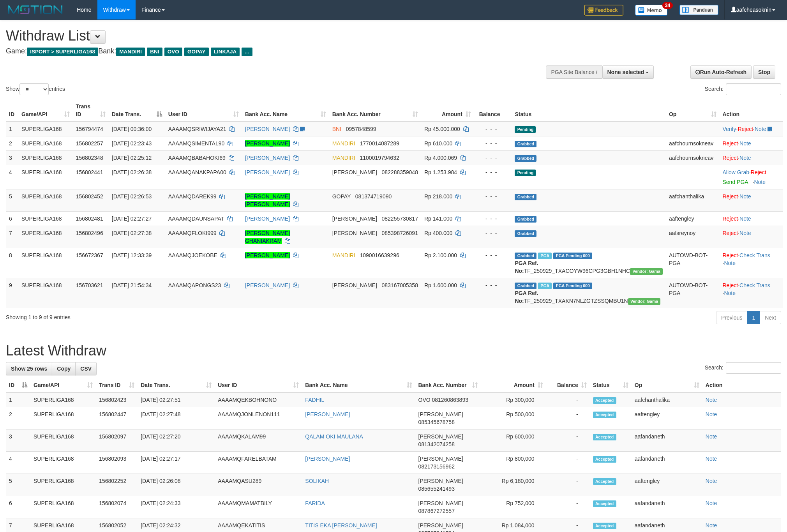 This screenshot has width=787, height=532. What do you see at coordinates (64, 369) in the screenshot?
I see `a: Copy` at bounding box center [64, 369].